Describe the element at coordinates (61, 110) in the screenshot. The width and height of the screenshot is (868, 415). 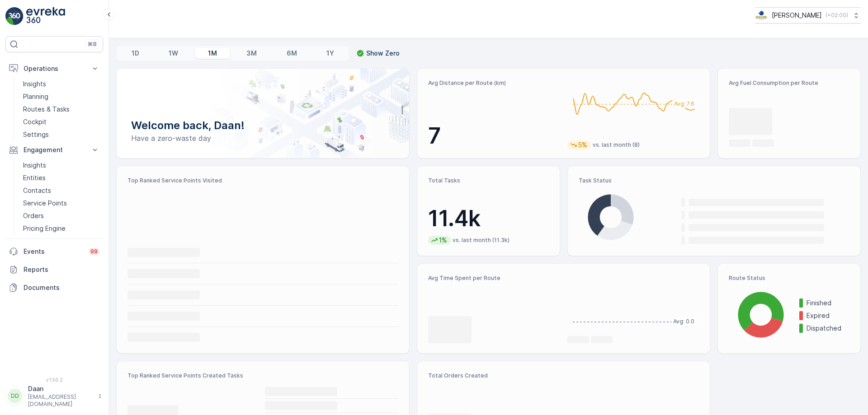
I see `a: Routes & Tasks` at that location.